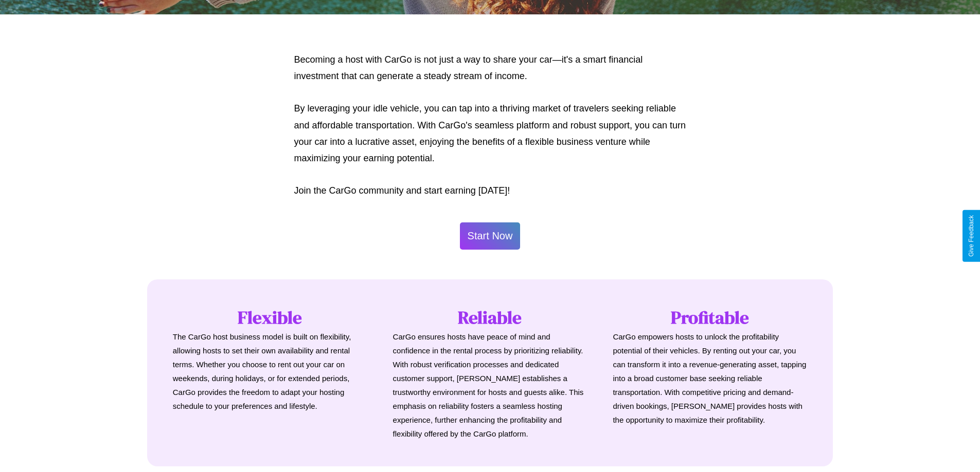 This screenshot has height=472, width=980. Describe the element at coordinates (971, 236) in the screenshot. I see `div: Give Feedback` at that location.